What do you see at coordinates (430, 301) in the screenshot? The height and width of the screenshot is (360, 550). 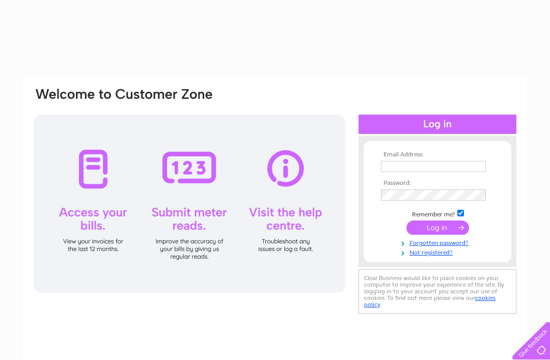 I see `a: cookies policy` at bounding box center [430, 301].